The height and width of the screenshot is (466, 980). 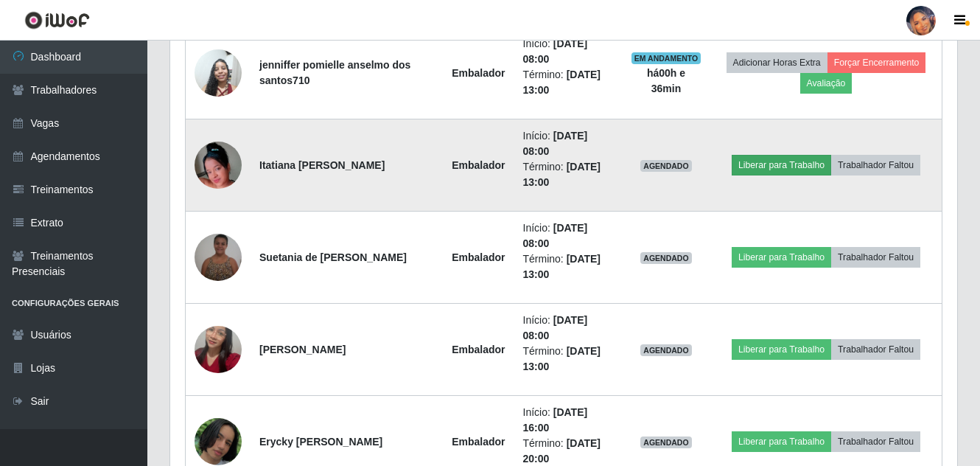 I want to click on img: 1748091696649.jpeg, so click(x=218, y=165).